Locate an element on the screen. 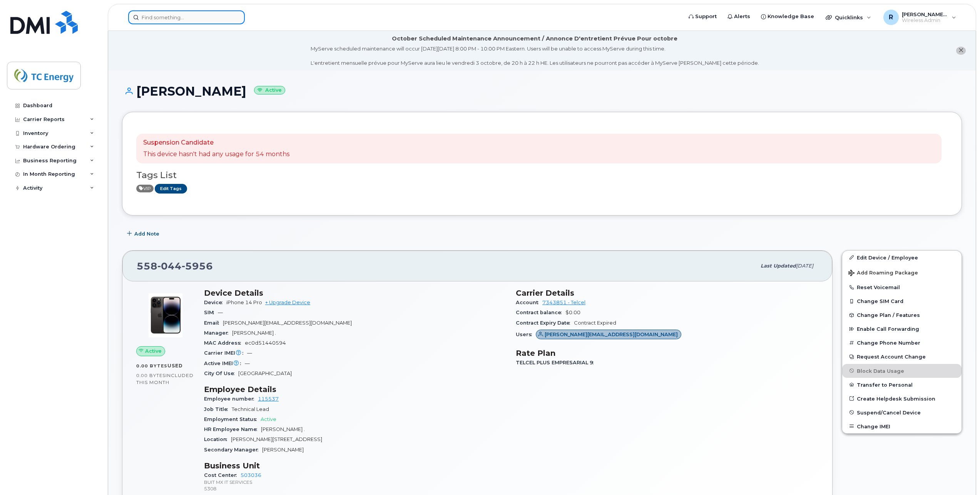 Image resolution: width=980 pixels, height=495 pixels. span: 5956 is located at coordinates (197, 266).